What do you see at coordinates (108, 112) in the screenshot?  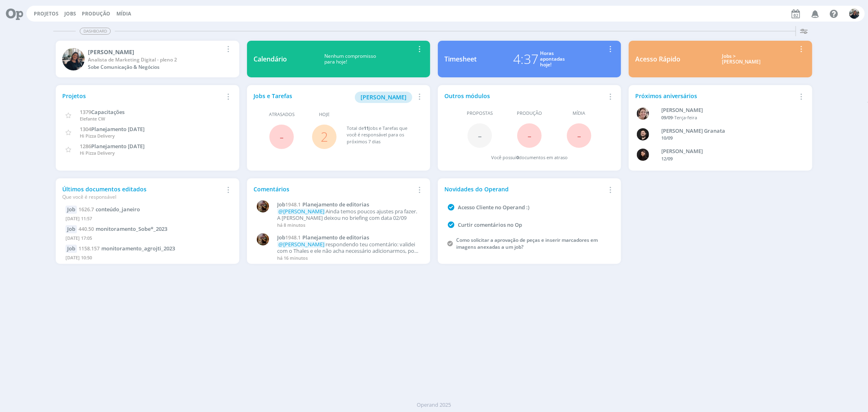 I see `span: Capacitações` at bounding box center [108, 112].